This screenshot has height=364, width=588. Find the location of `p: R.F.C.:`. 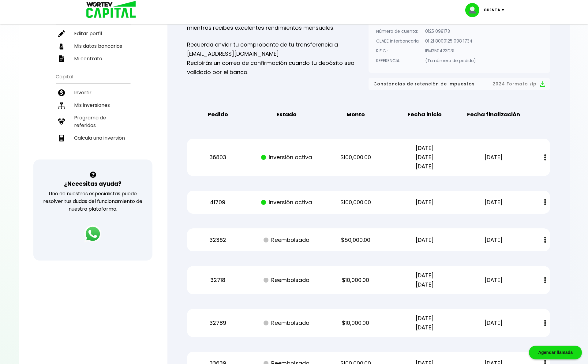

p: R.F.C.: is located at coordinates (398, 51).